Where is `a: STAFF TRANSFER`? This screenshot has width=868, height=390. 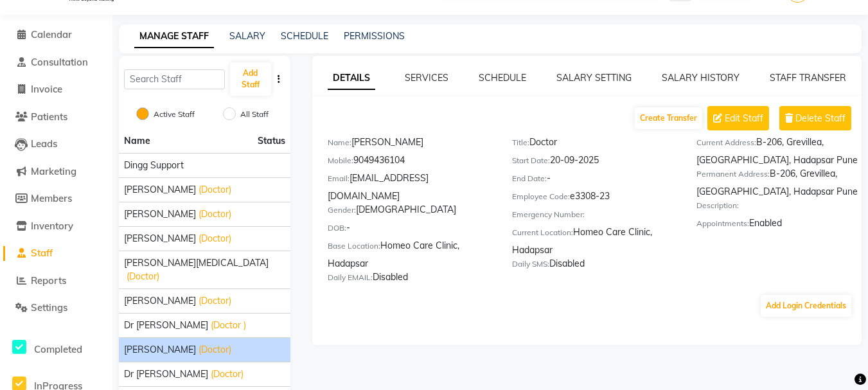
a: STAFF TRANSFER is located at coordinates (808, 77).